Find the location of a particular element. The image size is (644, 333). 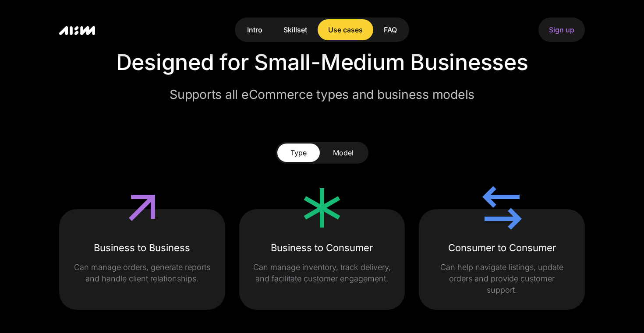

div: Can manage inventory, track delivery, and facilitate customer engagement. is located at coordinates (322, 273).